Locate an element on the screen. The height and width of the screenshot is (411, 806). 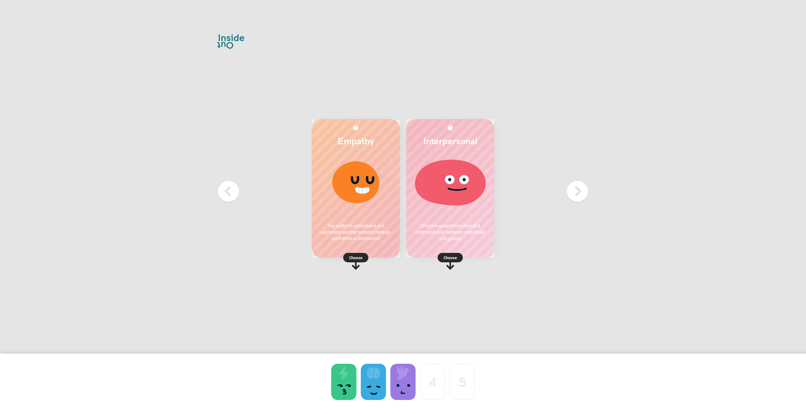
img: More about Interpersonal is located at coordinates (450, 128).